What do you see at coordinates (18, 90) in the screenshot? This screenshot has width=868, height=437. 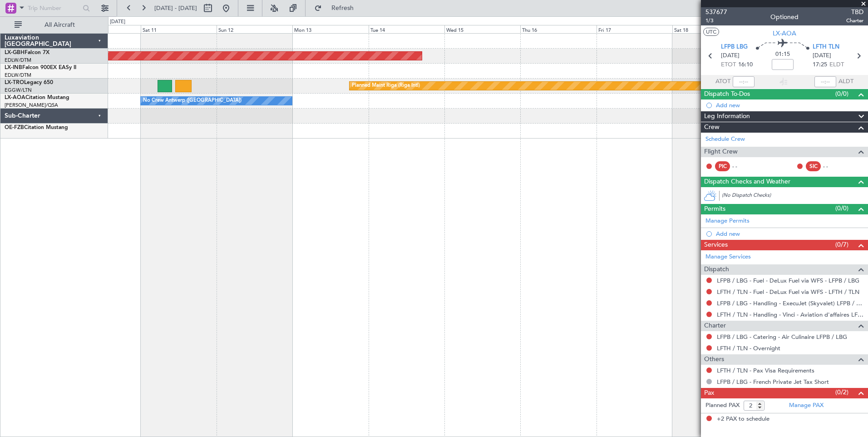 I see `a: EGGW/LTN` at bounding box center [18, 90].